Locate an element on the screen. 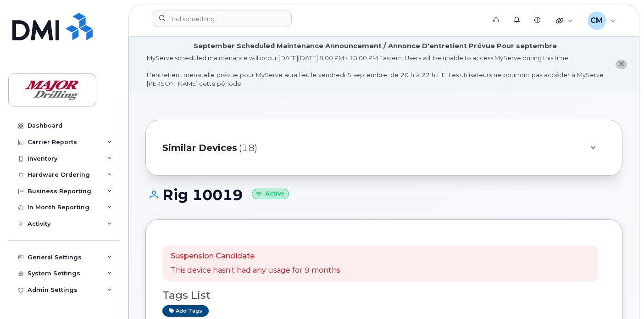  span: (18) is located at coordinates (248, 148).